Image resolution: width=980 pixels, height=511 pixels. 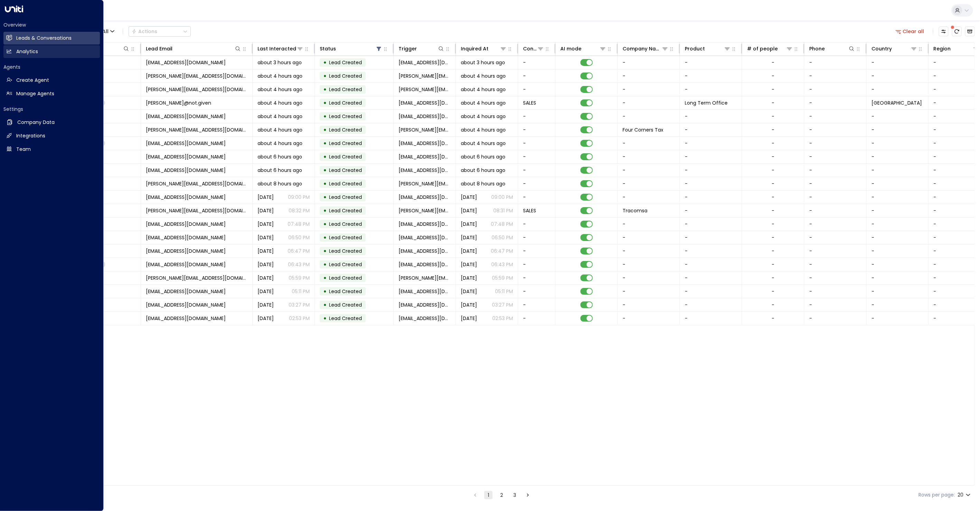 What do you see at coordinates (186, 170) in the screenshot?
I see `span: oktave@invitations.mailinblack.com` at bounding box center [186, 170].